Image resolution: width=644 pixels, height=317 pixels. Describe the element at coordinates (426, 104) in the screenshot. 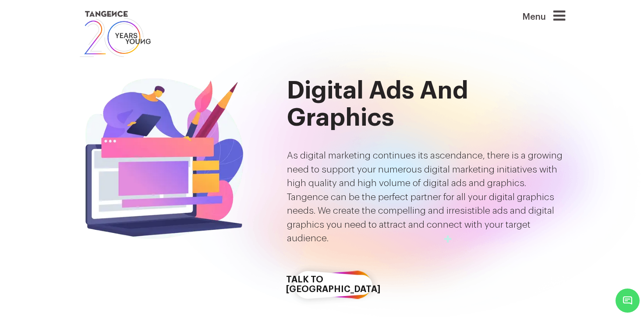

I see `h2: Digital Ads and Graphics` at that location.